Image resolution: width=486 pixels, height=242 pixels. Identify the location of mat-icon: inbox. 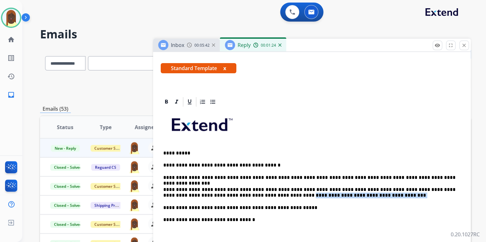
(11, 95).